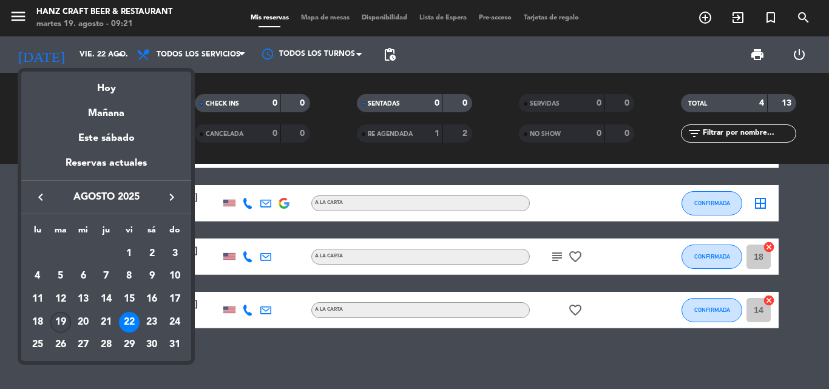 The height and width of the screenshot is (389, 829). Describe the element at coordinates (38, 322) in the screenshot. I see `div: 18` at that location.